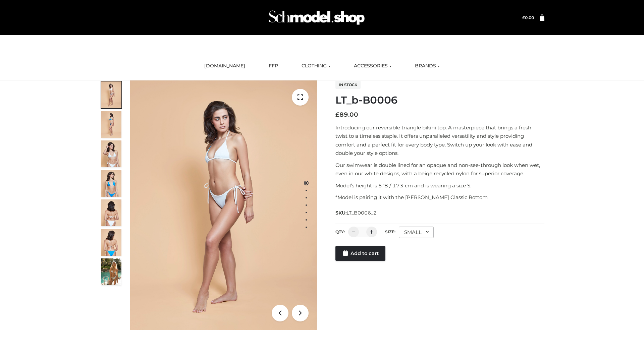  What do you see at coordinates (440, 169) in the screenshot?
I see `p: Our swimwear is double lined for an opaque and non-see-through look when wet, even in our white d...` at bounding box center [440, 169].